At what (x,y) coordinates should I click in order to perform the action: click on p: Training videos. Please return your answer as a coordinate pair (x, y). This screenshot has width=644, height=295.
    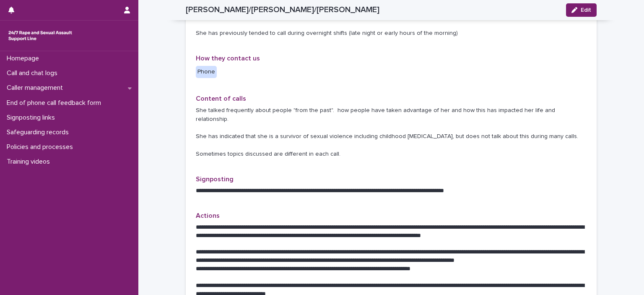
    Looking at the image, I should click on (30, 161).